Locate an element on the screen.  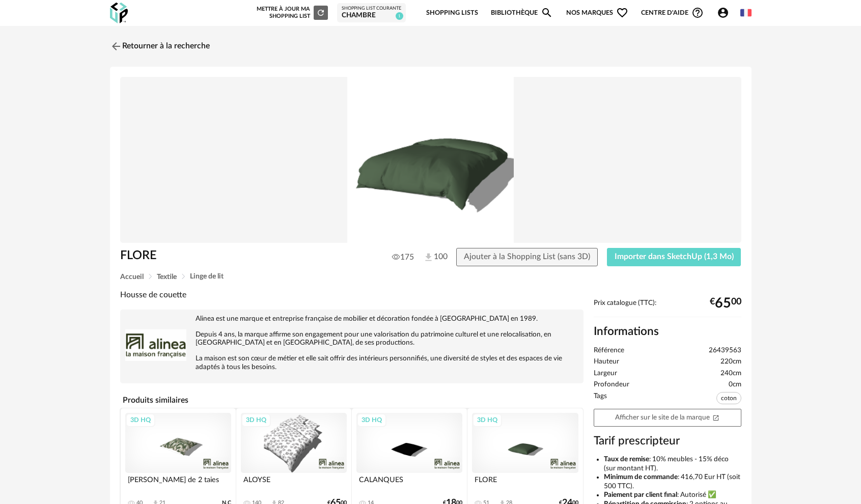
span: Profondeur is located at coordinates (612, 385).